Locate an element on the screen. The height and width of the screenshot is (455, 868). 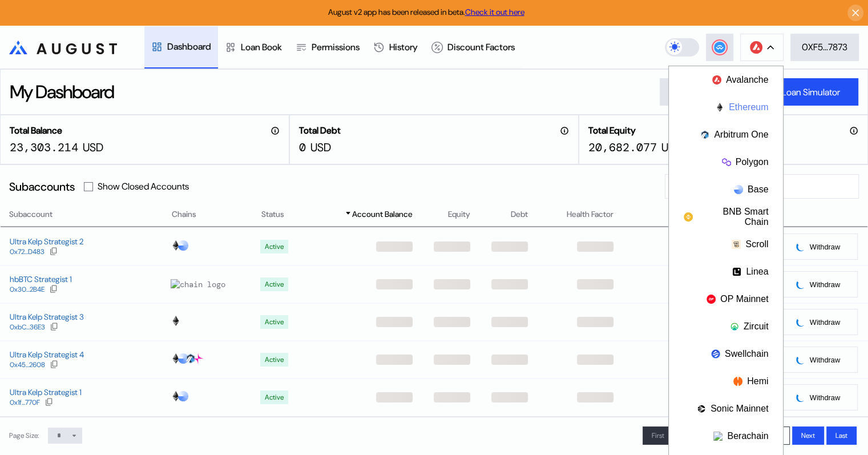
div: 0XF5...7873 is located at coordinates (824, 47).